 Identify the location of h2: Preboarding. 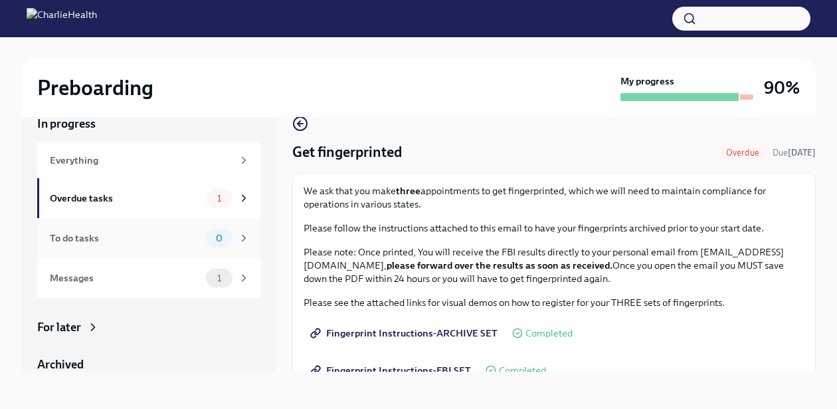
(95, 88).